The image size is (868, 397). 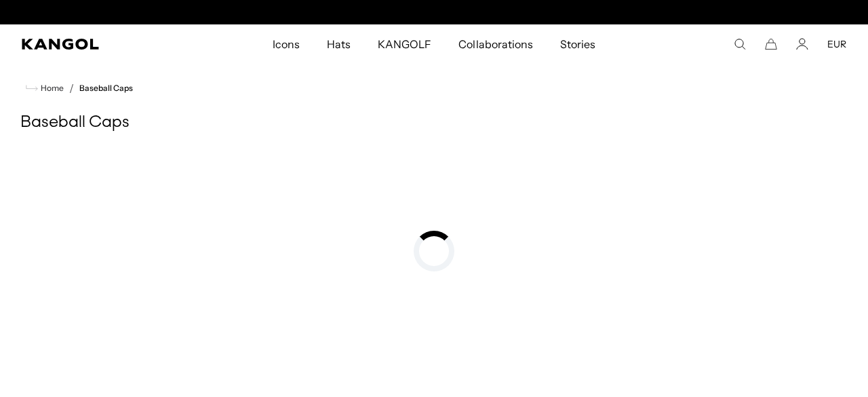 I want to click on div: Announcement, so click(x=434, y=12).